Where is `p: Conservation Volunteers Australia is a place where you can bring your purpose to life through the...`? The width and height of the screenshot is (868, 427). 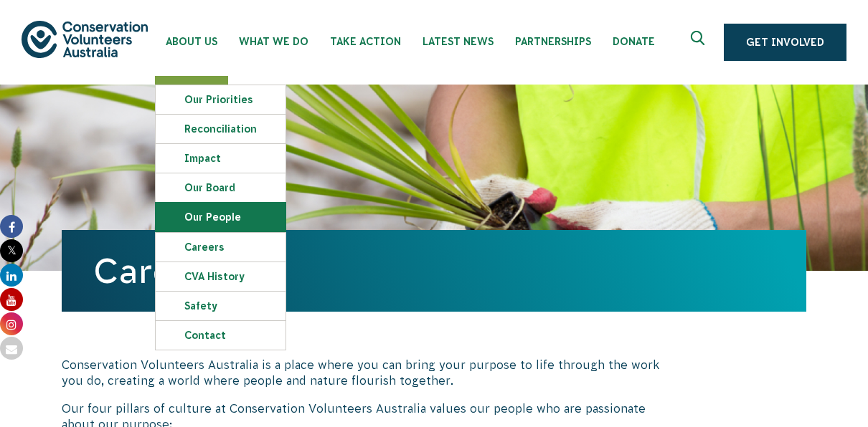
p: Conservation Volunteers Australia is a place where you can bring your purpose to life through the... is located at coordinates (370, 373).